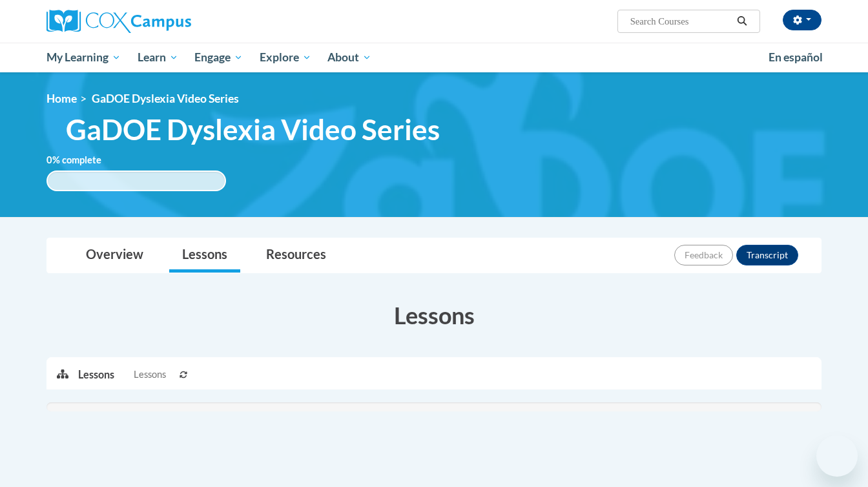 This screenshot has width=868, height=487. What do you see at coordinates (803, 20) in the screenshot?
I see `button: Account Settings` at bounding box center [803, 20].